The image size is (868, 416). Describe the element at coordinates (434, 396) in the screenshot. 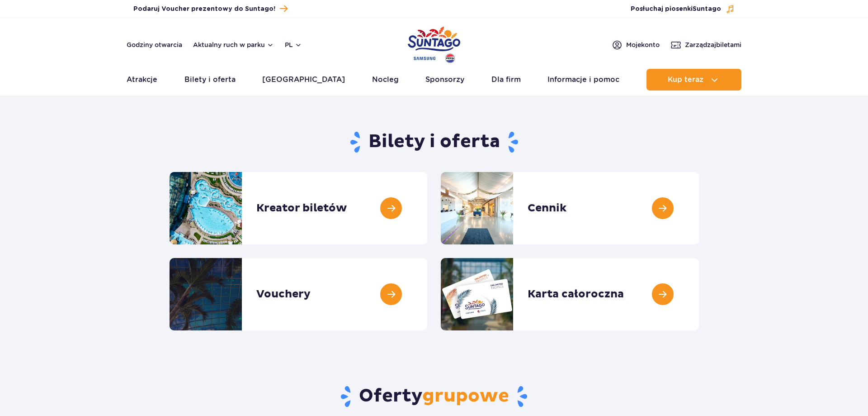

I see `h2: Oferty` at that location.